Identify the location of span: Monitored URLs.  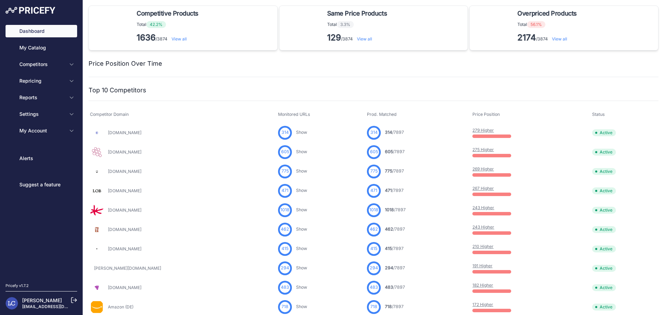
(294, 114).